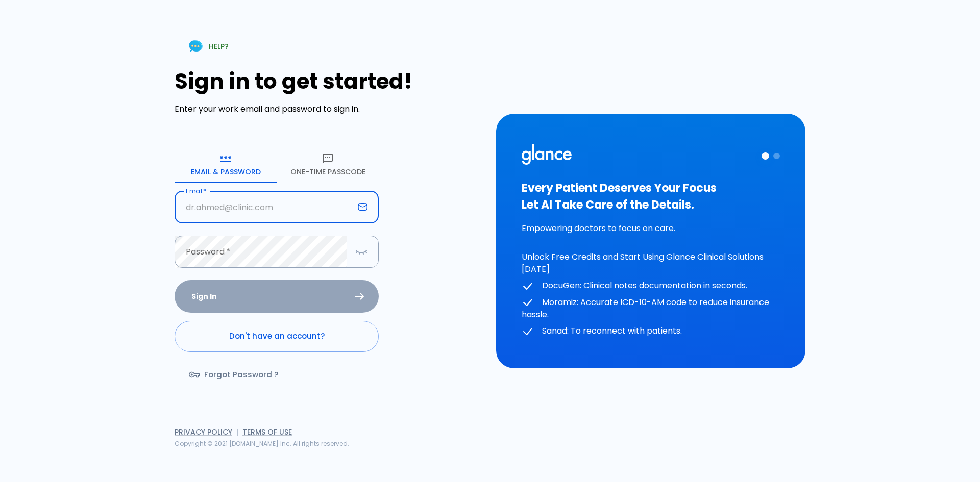 The width and height of the screenshot is (980, 482). I want to click on p: Enter your work email and password to sign in., so click(329, 109).